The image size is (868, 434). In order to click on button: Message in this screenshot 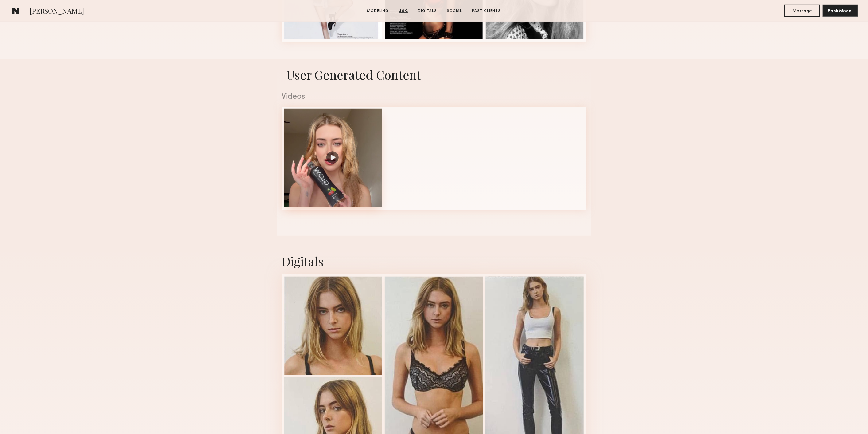, I will do `click(802, 10)`.